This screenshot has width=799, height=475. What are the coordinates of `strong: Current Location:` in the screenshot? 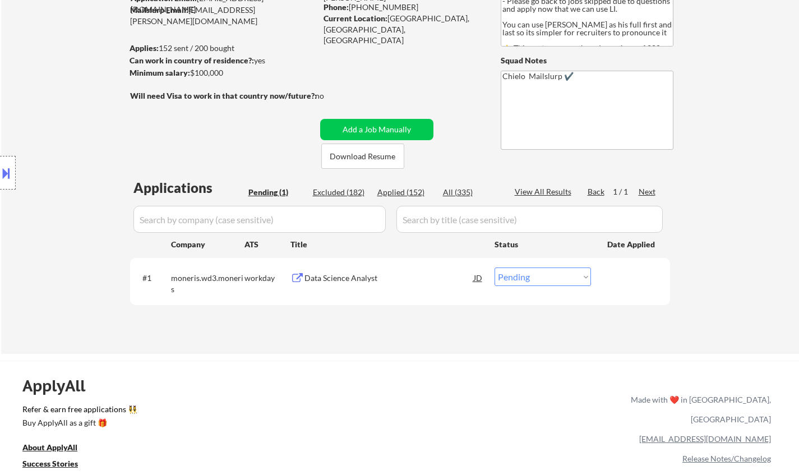 It's located at (356, 18).